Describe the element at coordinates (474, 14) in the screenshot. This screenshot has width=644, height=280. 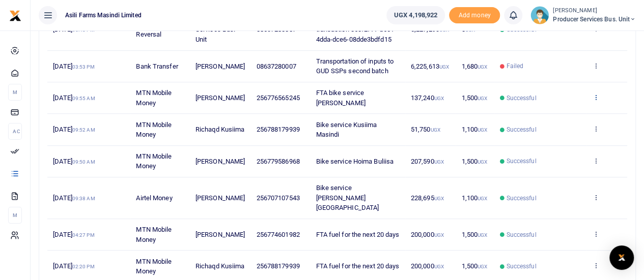
I see `a: Add money` at that location.